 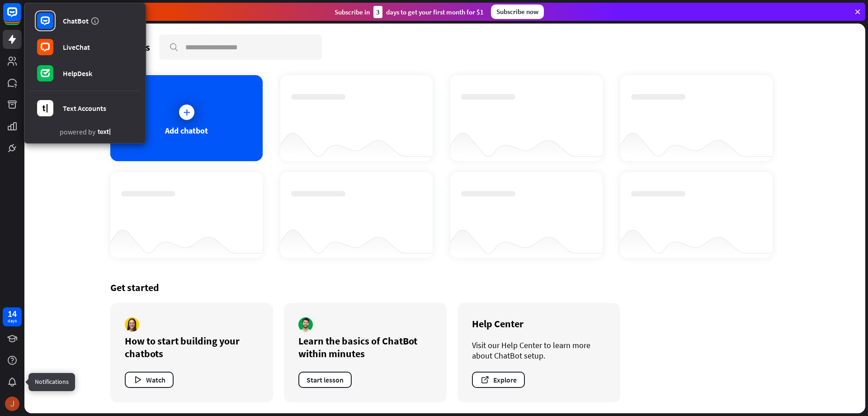 I want to click on div: How to start building your chatbots, so click(x=192, y=347).